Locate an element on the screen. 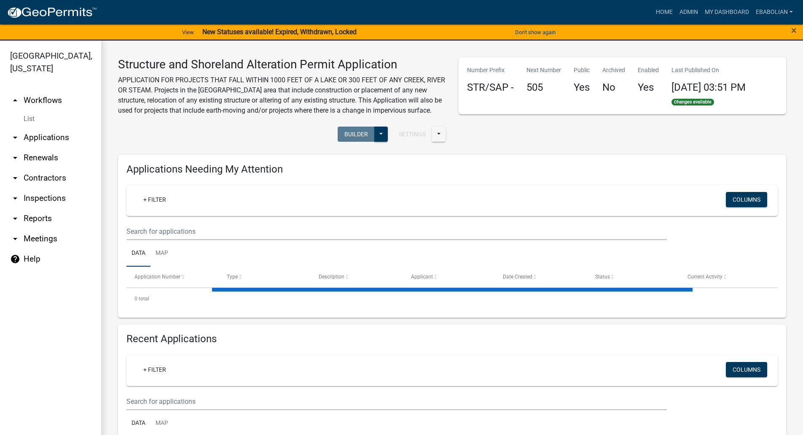 Image resolution: width=803 pixels, height=435 pixels. a: View is located at coordinates (188, 32).